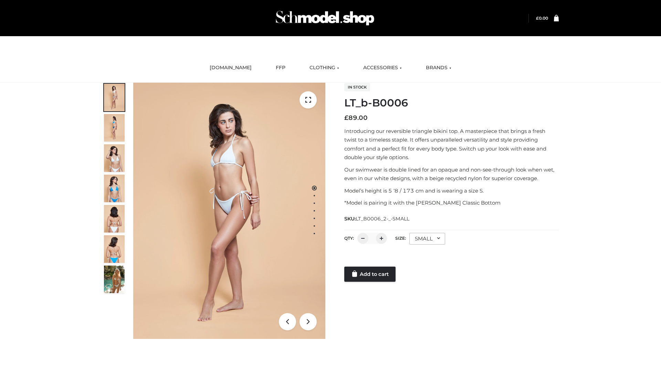  What do you see at coordinates (451, 174) in the screenshot?
I see `p: Our swimwear is double lined for an opaque and non-see-through look when wet, even in our white d...` at bounding box center [451, 174].